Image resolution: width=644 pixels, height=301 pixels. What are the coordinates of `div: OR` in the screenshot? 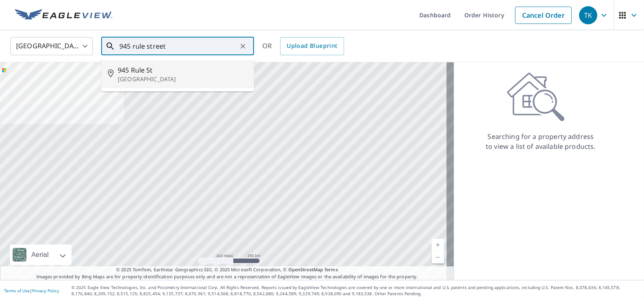 It's located at (303, 46).